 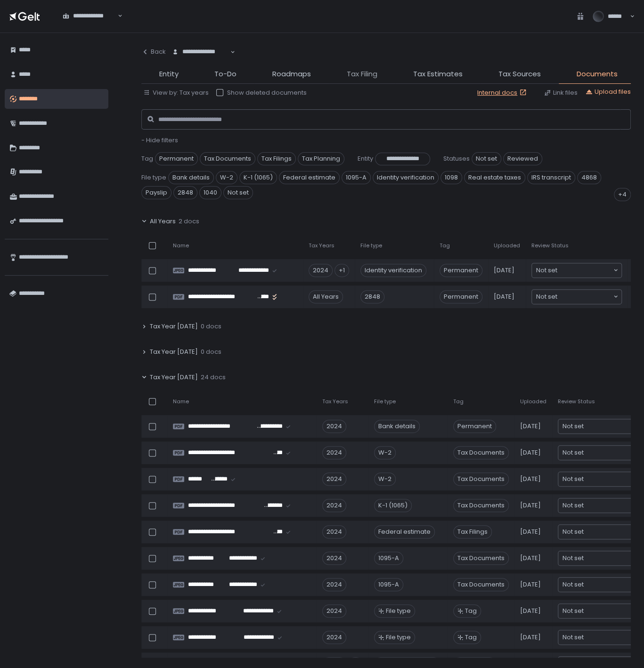 I want to click on button: - Hide filters, so click(x=160, y=140).